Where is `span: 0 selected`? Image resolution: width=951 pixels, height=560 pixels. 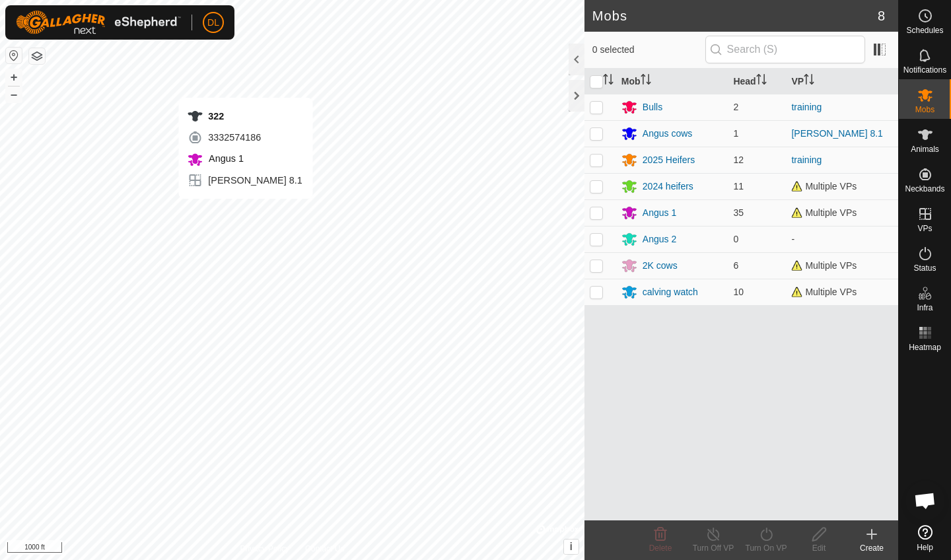 span: 0 selected is located at coordinates (649, 49).